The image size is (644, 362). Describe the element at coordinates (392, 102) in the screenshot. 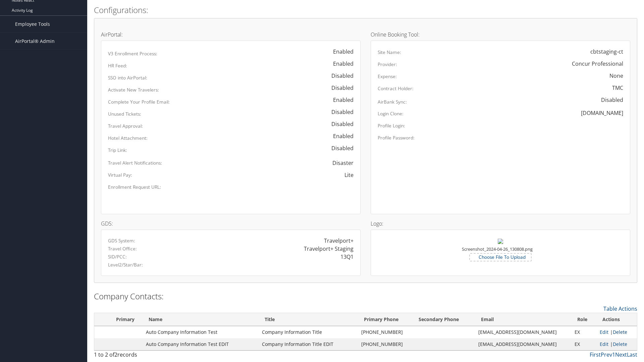

I see `label: AirBank Sync:` at that location.